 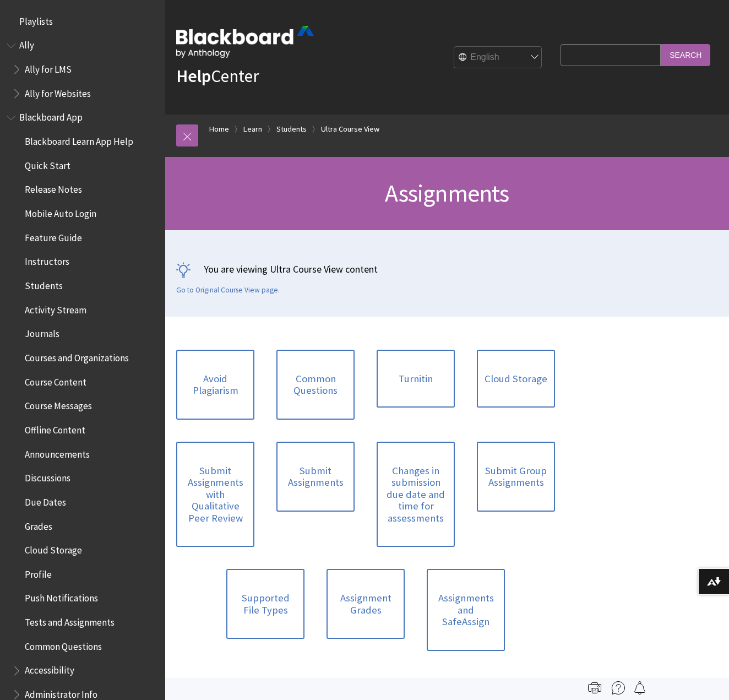 What do you see at coordinates (265, 604) in the screenshot?
I see `a: Supported File Types` at bounding box center [265, 604].